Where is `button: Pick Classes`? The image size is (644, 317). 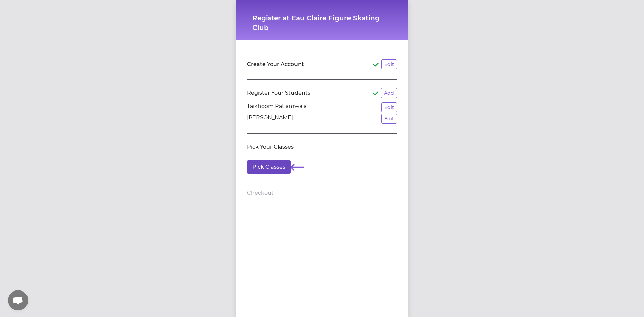 button: Pick Classes is located at coordinates (269, 167).